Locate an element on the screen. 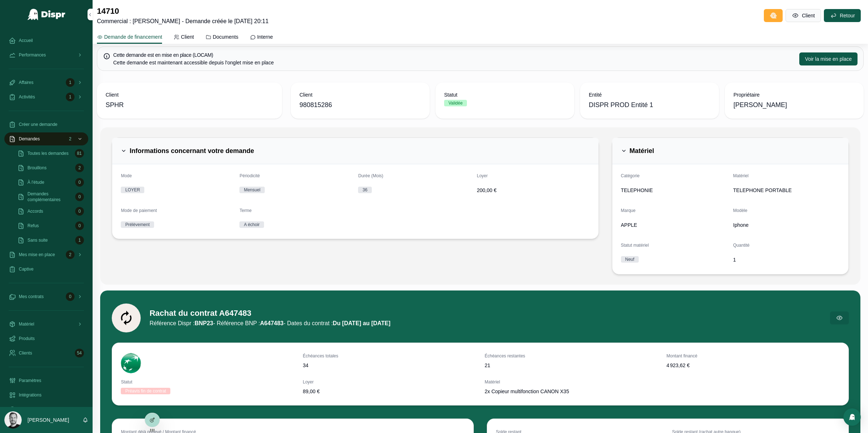 This screenshot has height=433, width=868. div: 81 is located at coordinates (79, 154).